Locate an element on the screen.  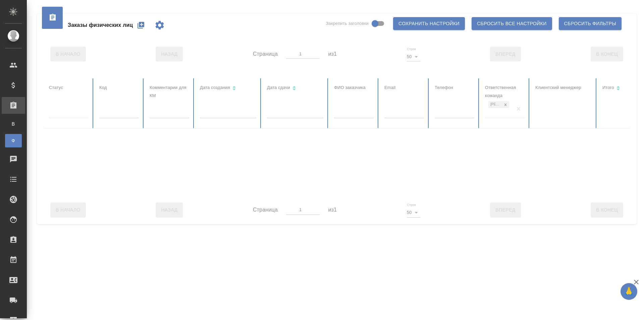
span: Сохранить настройки is located at coordinates (429, 24).